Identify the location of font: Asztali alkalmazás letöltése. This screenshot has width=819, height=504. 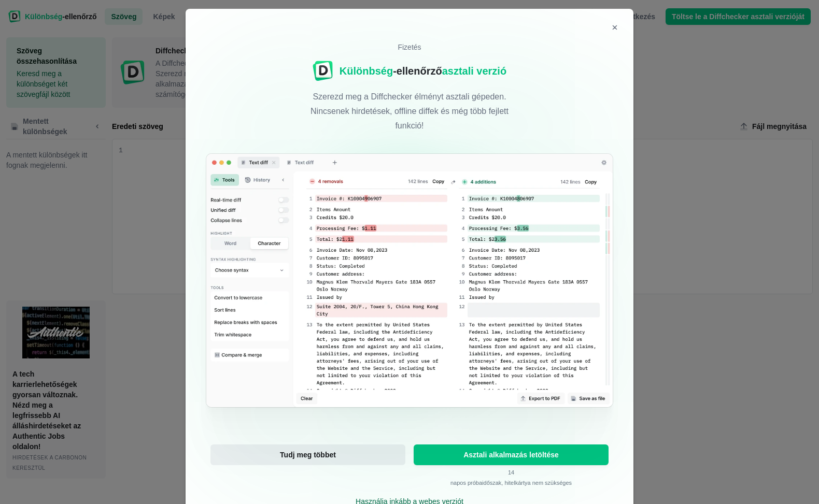
(511, 455).